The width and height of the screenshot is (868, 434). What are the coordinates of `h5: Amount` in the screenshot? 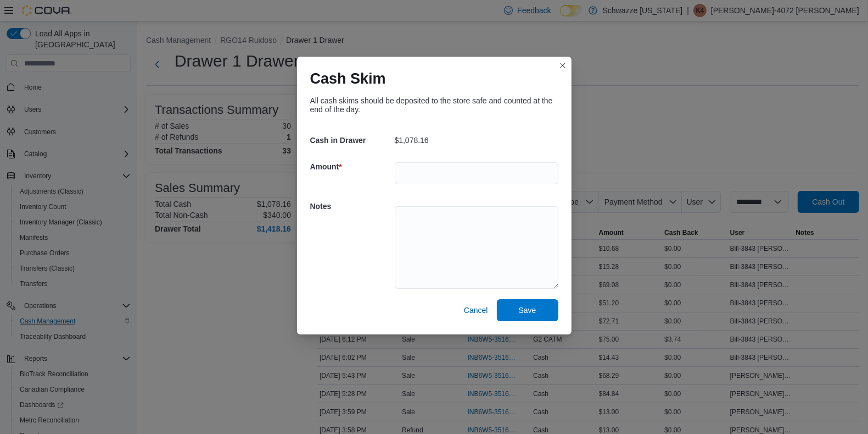 It's located at (352, 166).